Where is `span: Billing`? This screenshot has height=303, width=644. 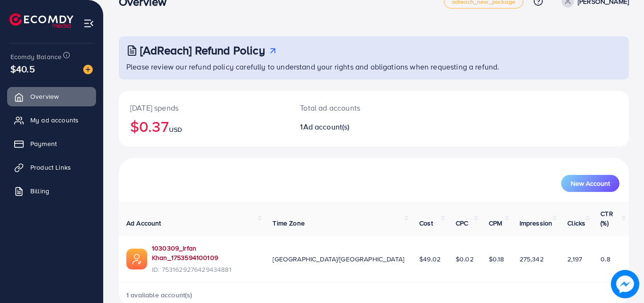
span: Billing is located at coordinates (40, 191).